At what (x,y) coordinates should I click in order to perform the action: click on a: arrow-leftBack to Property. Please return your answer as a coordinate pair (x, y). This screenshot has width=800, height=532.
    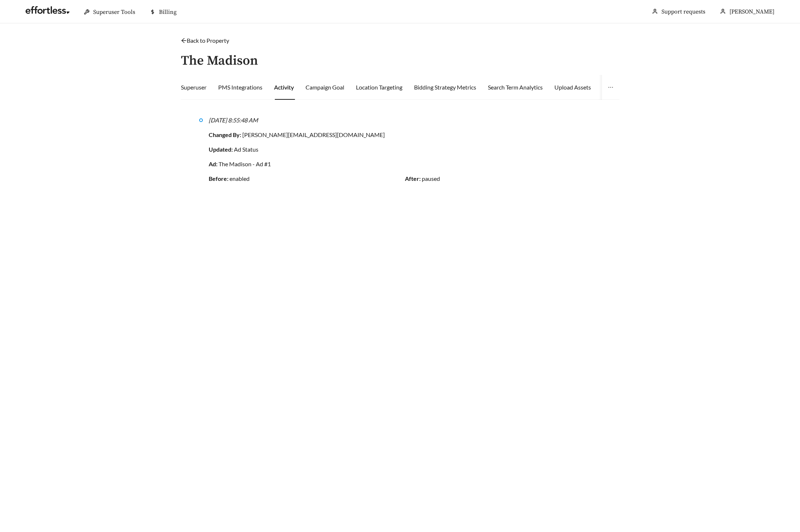
    Looking at the image, I should click on (205, 40).